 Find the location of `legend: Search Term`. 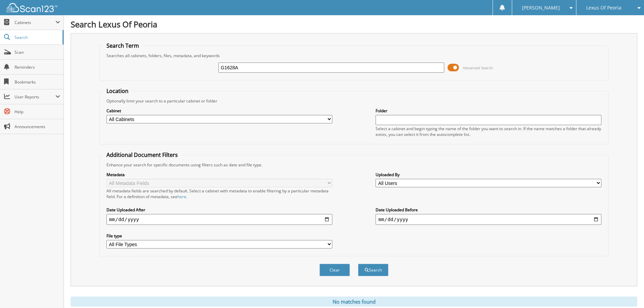

legend: Search Term is located at coordinates (122, 46).